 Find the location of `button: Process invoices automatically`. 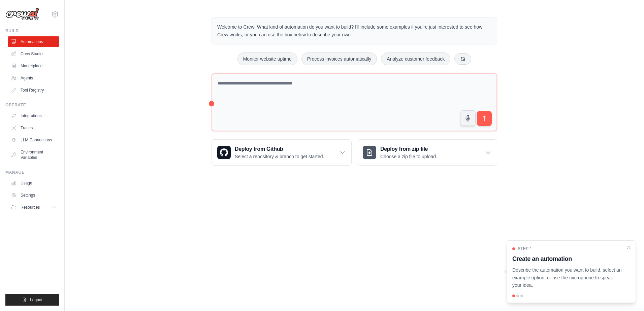

button: Process invoices automatically is located at coordinates (339, 59).